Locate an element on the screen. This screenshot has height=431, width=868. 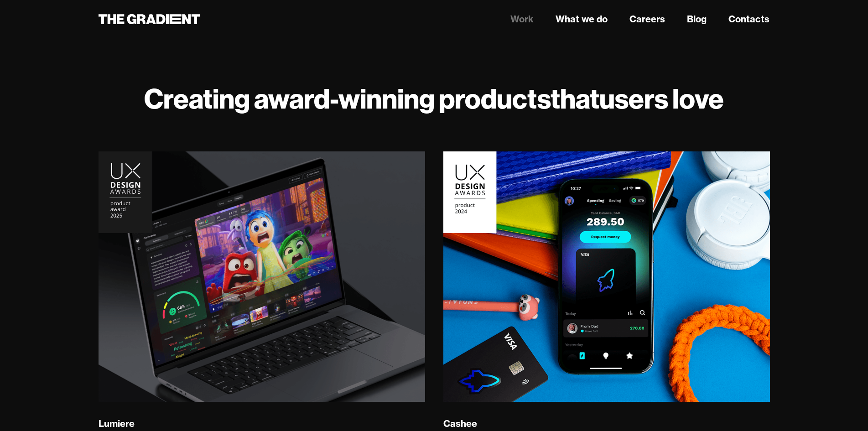
a: Blog is located at coordinates (696, 19).